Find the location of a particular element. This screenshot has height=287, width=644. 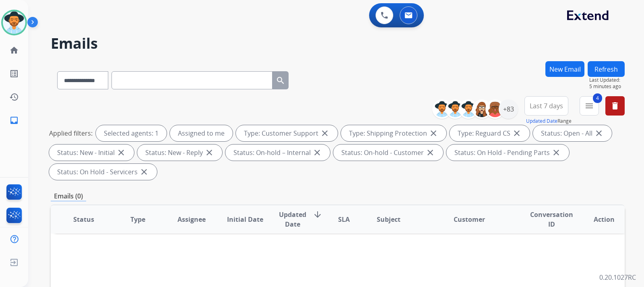

div: Status: On-hold - Customer is located at coordinates (388, 153).